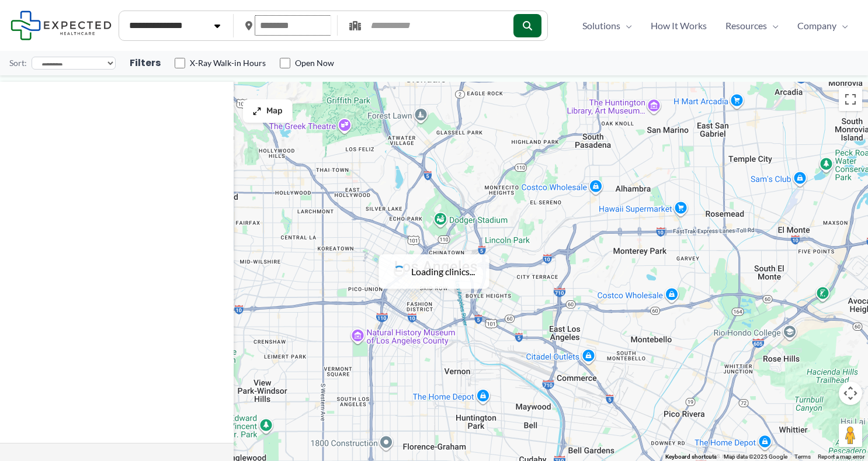 The width and height of the screenshot is (868, 461). What do you see at coordinates (18, 63) in the screenshot?
I see `label: Sort:` at bounding box center [18, 63].